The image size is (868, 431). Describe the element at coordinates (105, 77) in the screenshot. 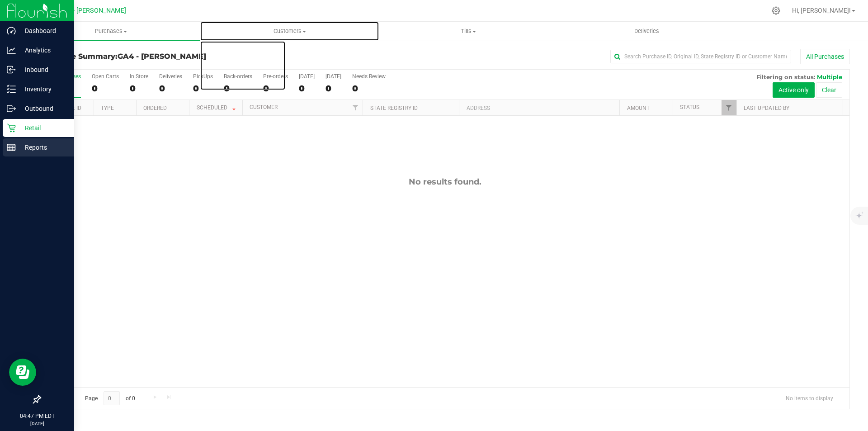

I see `div: Open Carts` at that location.